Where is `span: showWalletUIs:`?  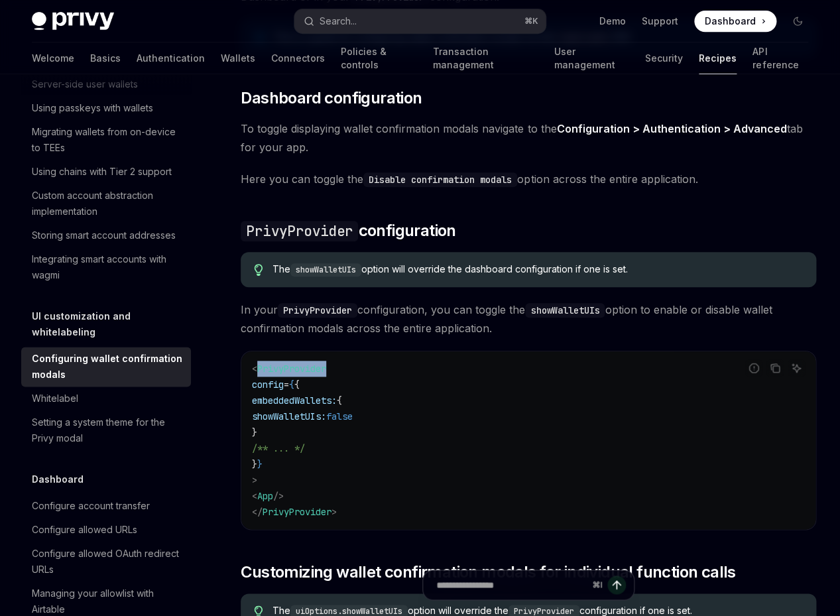 span: showWalletUIs: is located at coordinates (289, 416).